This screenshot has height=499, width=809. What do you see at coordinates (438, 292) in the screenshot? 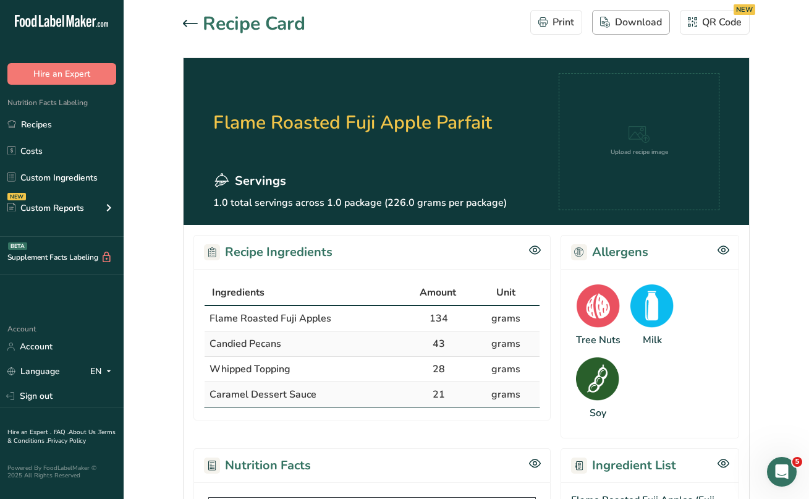
I see `span: Amount` at bounding box center [438, 292].